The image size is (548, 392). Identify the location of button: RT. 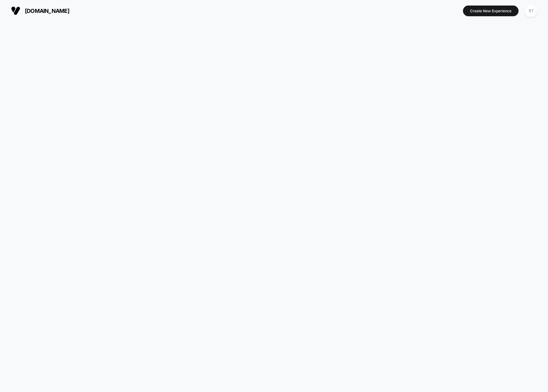
(530, 11).